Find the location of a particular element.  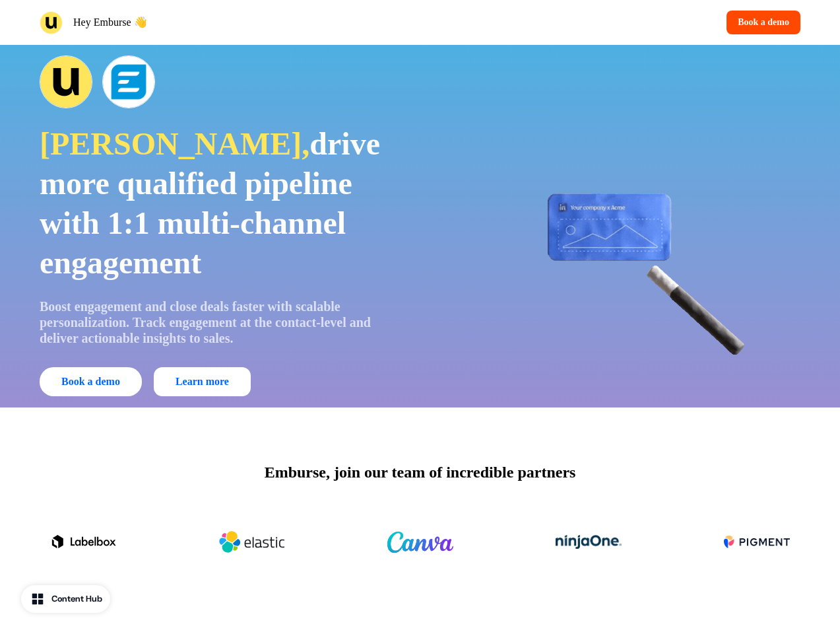

button: Content Hub is located at coordinates (65, 599).